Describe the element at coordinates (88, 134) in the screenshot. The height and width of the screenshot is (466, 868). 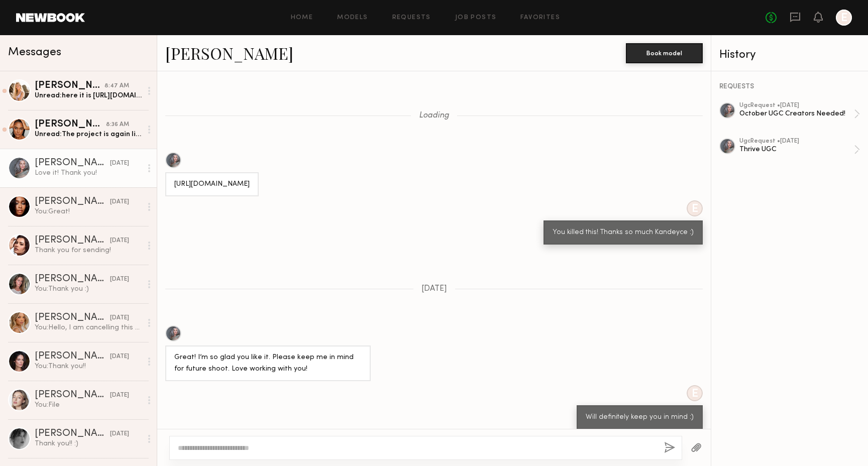
I see `div: Unread: The project is again listed as one brief, regardless of how many products are included. Y...` at that location.